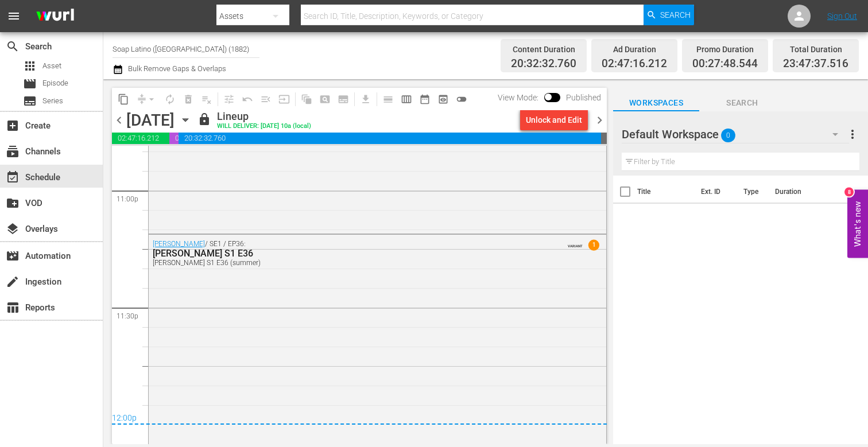 Image resolution: width=868 pixels, height=447 pixels. What do you see at coordinates (815, 64) in the screenshot?
I see `span: 23:47:37.516` at bounding box center [815, 64].